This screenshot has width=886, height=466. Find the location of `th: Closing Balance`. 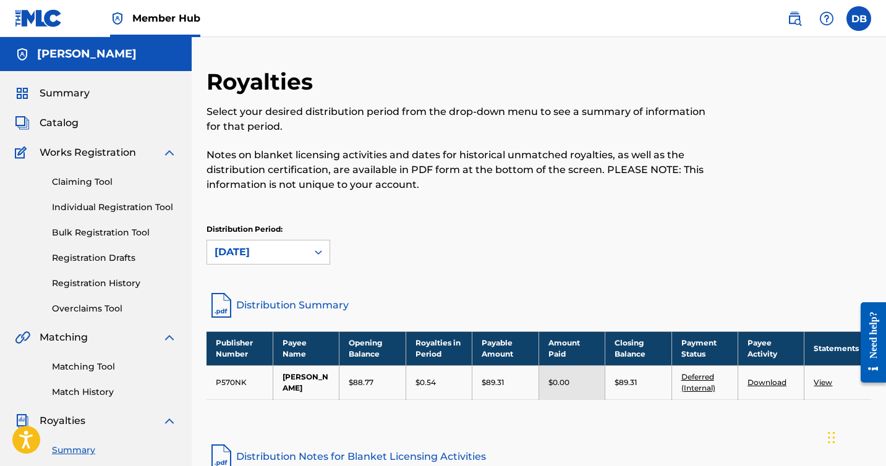

th: Closing Balance is located at coordinates (638, 348).